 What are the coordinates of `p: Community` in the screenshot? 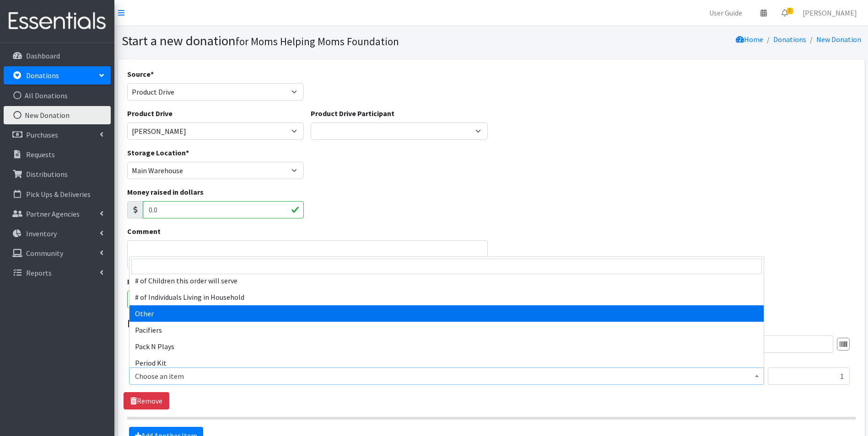 It's located at (45, 253).